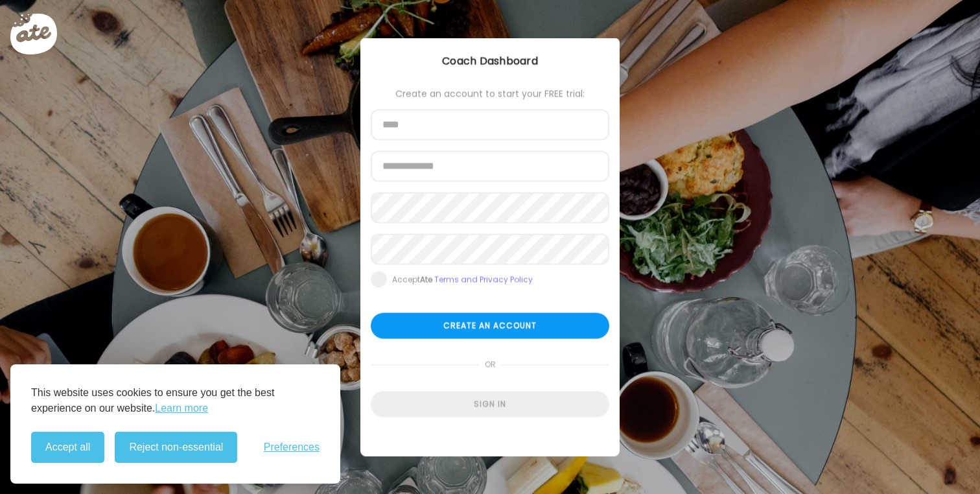 Image resolution: width=980 pixels, height=494 pixels. Describe the element at coordinates (462, 280) in the screenshot. I see `div: Accept` at that location.